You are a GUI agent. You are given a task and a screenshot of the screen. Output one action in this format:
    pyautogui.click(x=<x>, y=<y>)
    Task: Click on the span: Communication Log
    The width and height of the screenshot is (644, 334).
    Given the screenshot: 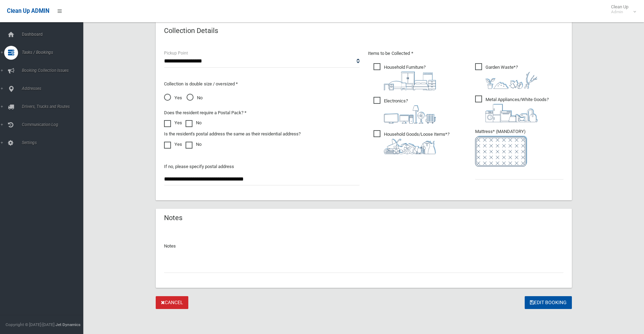 What is the action you would take?
    pyautogui.click(x=54, y=125)
    